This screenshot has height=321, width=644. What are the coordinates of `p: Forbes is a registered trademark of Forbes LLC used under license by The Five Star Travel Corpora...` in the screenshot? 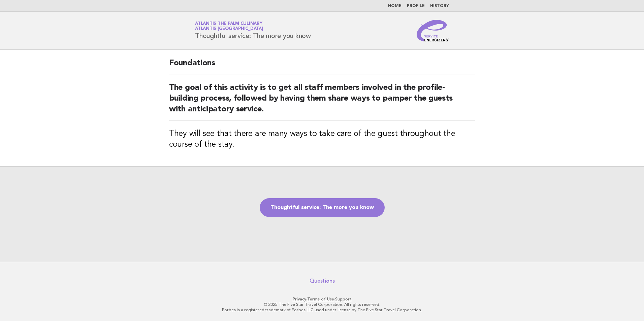 It's located at (322, 310).